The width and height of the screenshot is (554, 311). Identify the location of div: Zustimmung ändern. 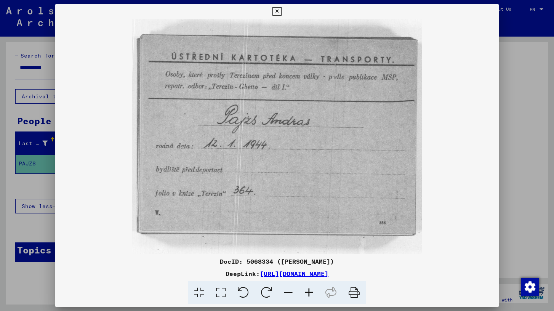
(529, 286).